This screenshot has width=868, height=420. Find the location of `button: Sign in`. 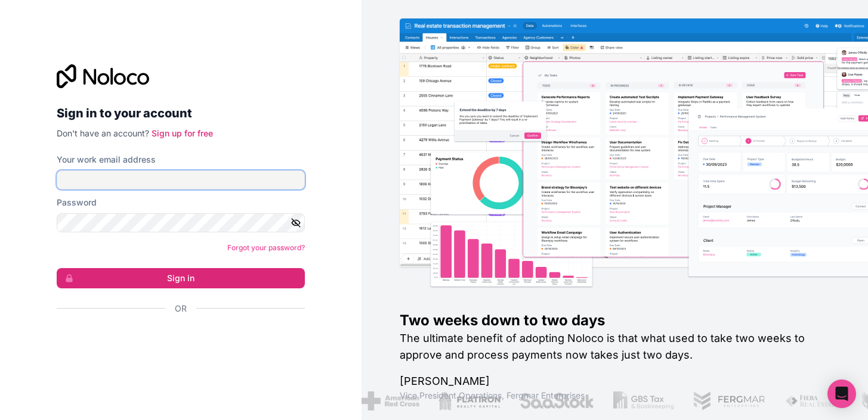

button: Sign in is located at coordinates (181, 278).